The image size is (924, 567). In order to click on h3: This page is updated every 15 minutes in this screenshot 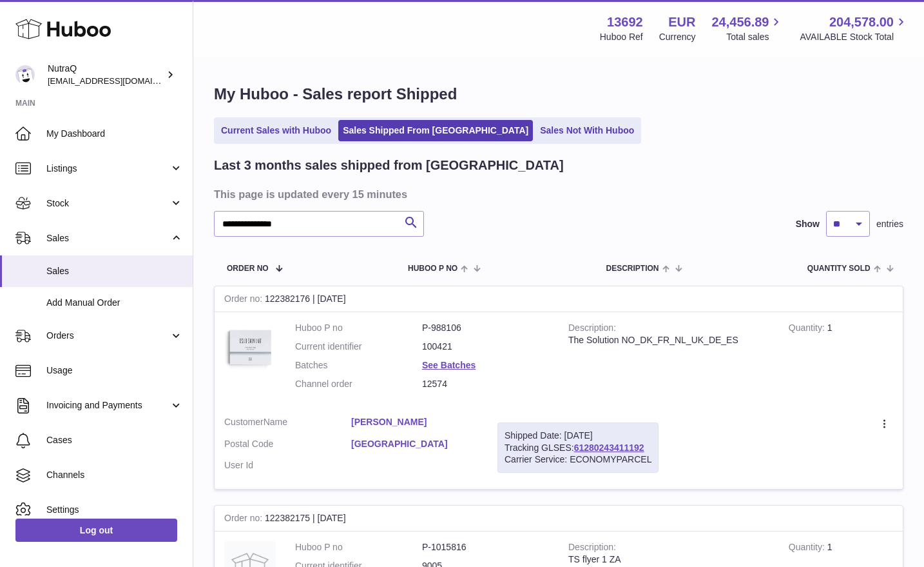, I will do `click(557, 194)`.